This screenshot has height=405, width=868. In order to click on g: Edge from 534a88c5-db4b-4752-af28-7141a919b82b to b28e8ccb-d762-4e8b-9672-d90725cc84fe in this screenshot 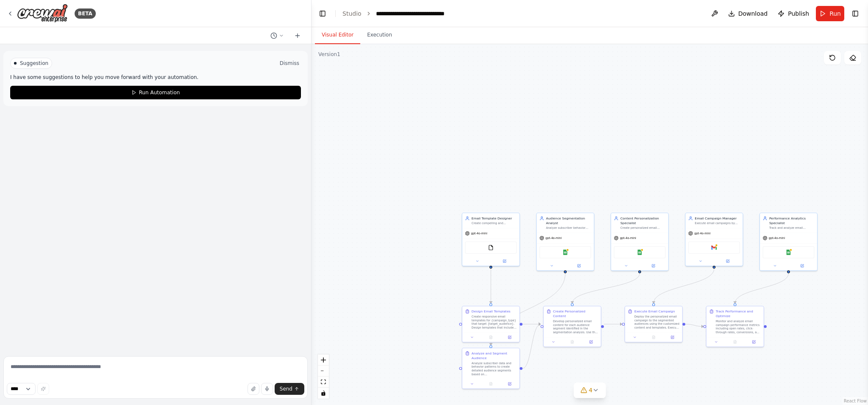, I will do `click(613, 324)`.